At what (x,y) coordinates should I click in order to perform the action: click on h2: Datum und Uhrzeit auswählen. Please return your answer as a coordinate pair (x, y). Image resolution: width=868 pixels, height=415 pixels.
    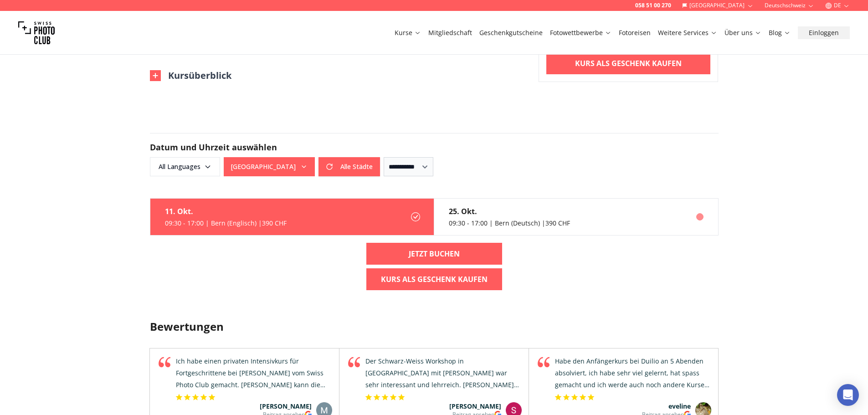
    Looking at the image, I should click on (434, 147).